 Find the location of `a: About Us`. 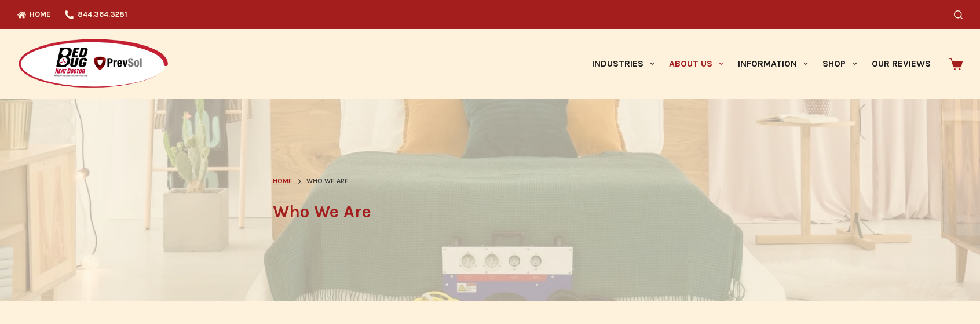

a: About Us is located at coordinates (695, 63).